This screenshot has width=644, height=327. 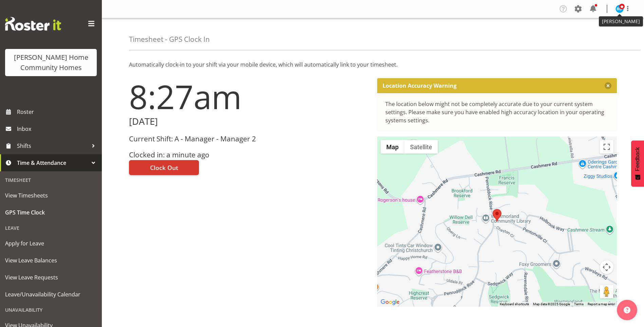 What do you see at coordinates (51, 294) in the screenshot?
I see `a: Leave/Unavailability Calendar` at bounding box center [51, 294].